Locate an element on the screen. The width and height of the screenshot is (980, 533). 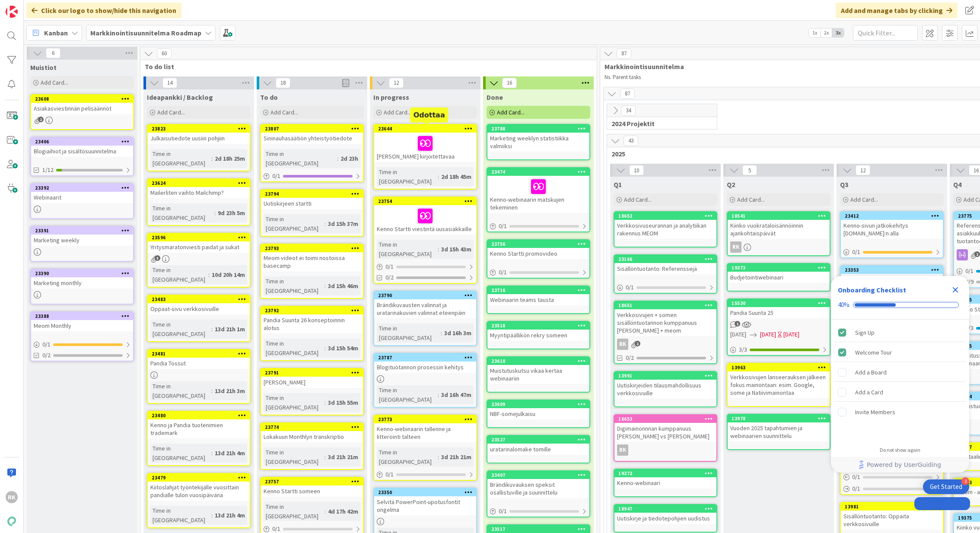
div: Click our logo to show/hide this navigation is located at coordinates (104, 10).